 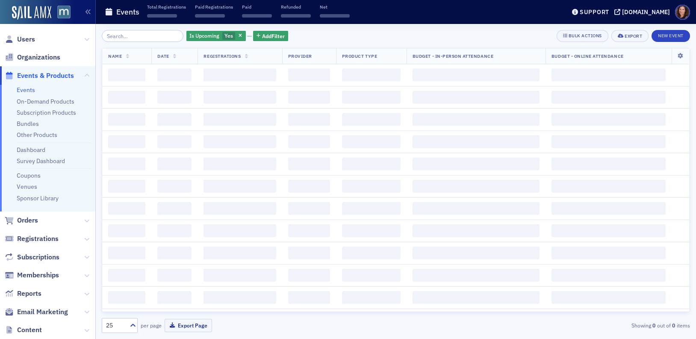 I want to click on div: Showing out of items, so click(x=595, y=325).